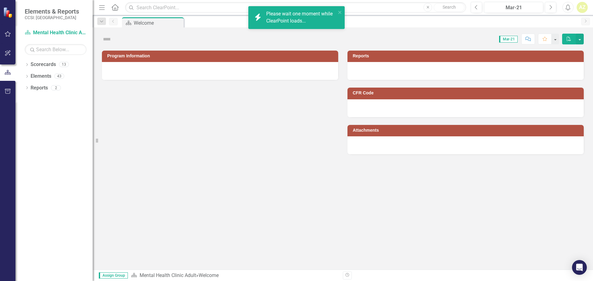 The width and height of the screenshot is (593, 281). What do you see at coordinates (107, 39) in the screenshot?
I see `img: Not Defined` at bounding box center [107, 39].